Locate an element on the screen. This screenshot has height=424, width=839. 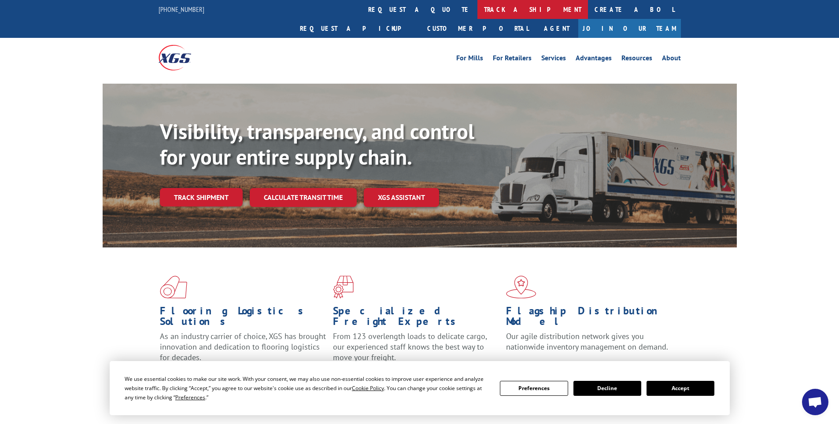
a: For Retailers is located at coordinates (512, 59).